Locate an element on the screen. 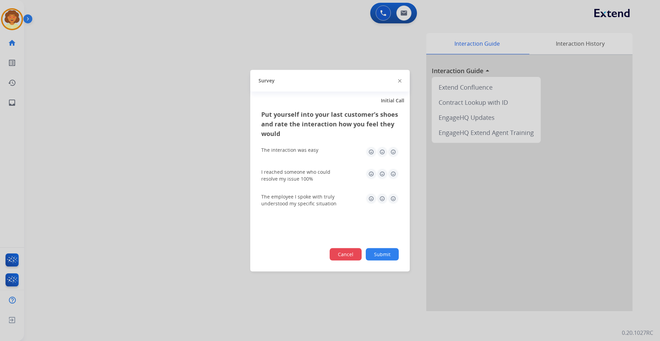 The image size is (660, 341). h3: Put yourself into your last customer’s shoes and rate the interaction how you feel they would is located at coordinates (330, 124).